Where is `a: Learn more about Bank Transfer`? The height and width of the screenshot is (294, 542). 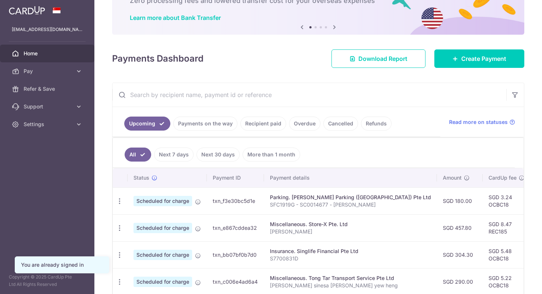
a: Learn more about Bank Transfer is located at coordinates (175, 18).